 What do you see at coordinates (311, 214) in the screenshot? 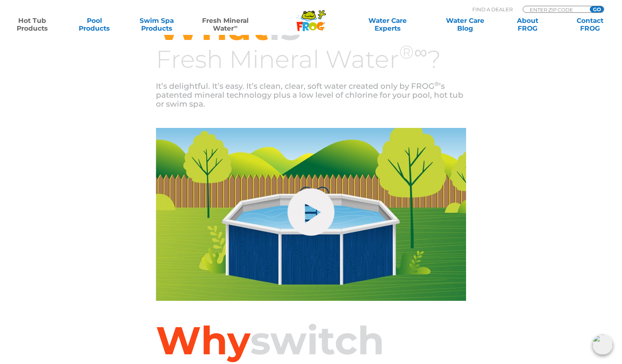
I see `img: fmw-main-video-cover` at bounding box center [311, 214].